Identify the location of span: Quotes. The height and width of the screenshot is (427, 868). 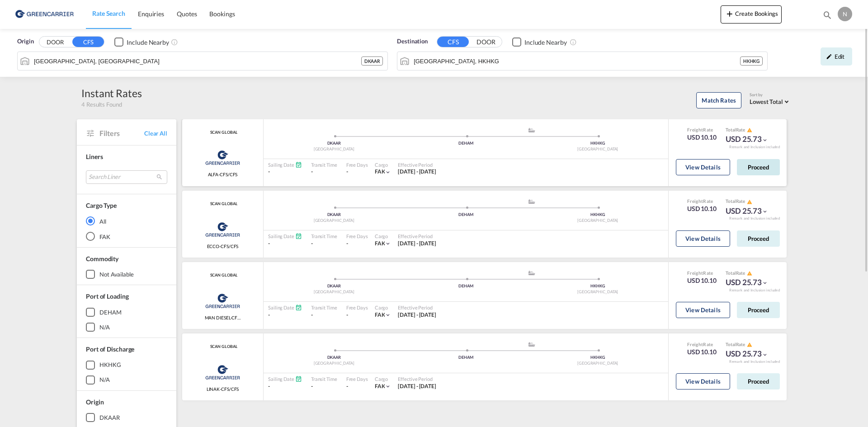
(186, 13).